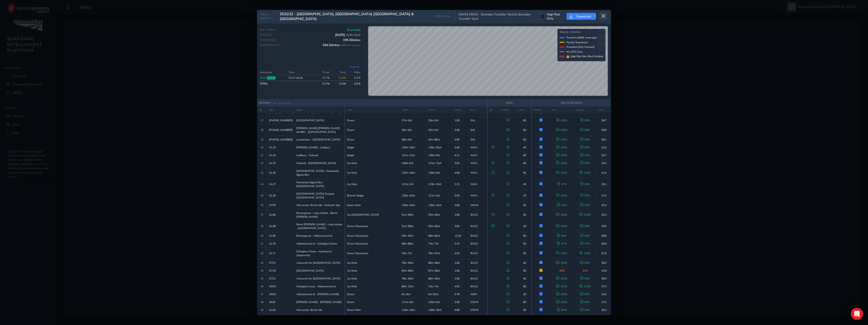  Describe the element at coordinates (461, 270) in the screenshot. I see `td: 2.00` at that location.